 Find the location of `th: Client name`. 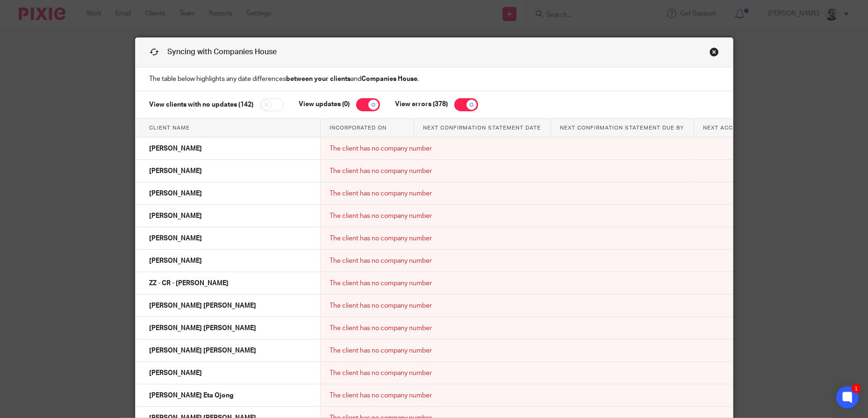

th: Client name is located at coordinates (228, 128).